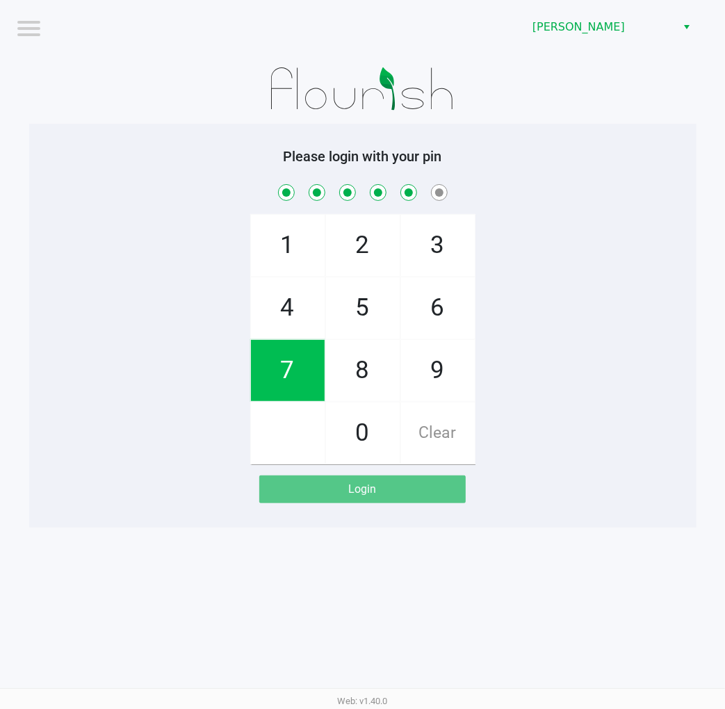 The image size is (725, 709). What do you see at coordinates (363, 433) in the screenshot?
I see `span: 0` at bounding box center [363, 433].